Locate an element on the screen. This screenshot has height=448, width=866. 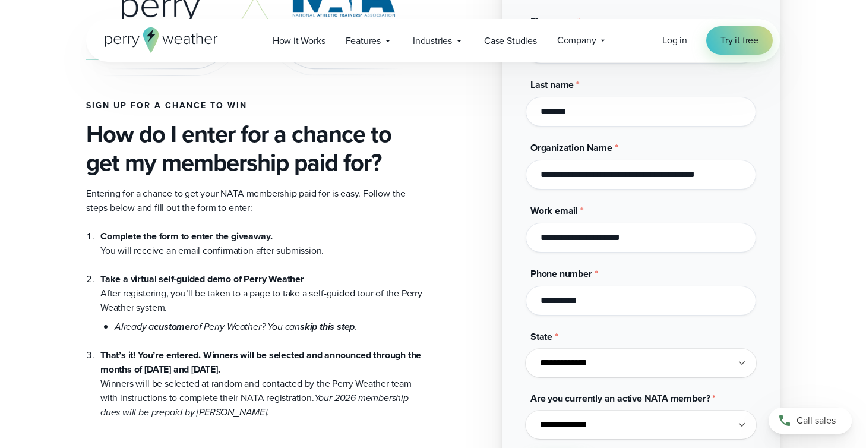
span: Log in is located at coordinates (675, 40).